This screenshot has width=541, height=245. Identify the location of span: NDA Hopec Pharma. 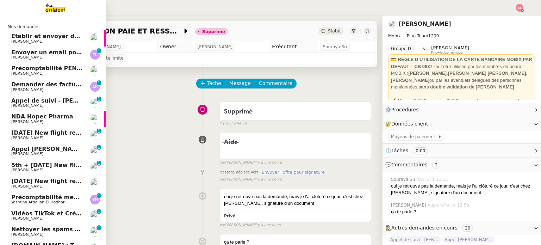
(42, 116).